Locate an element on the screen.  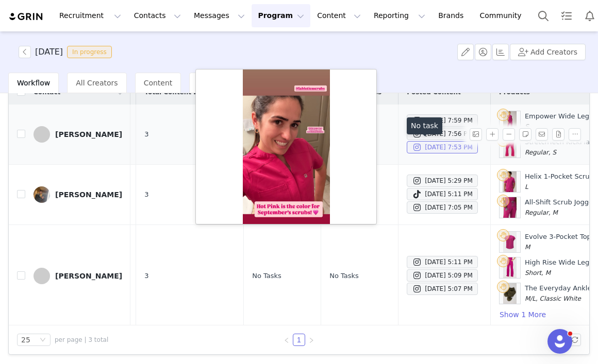
a: Tasks is located at coordinates (566, 15).